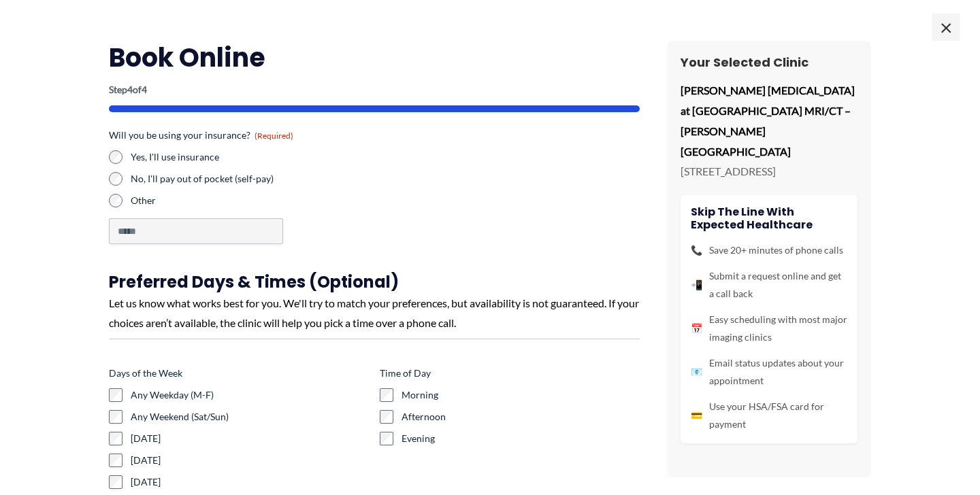  Describe the element at coordinates (520, 395) in the screenshot. I see `label: Morning` at that location.